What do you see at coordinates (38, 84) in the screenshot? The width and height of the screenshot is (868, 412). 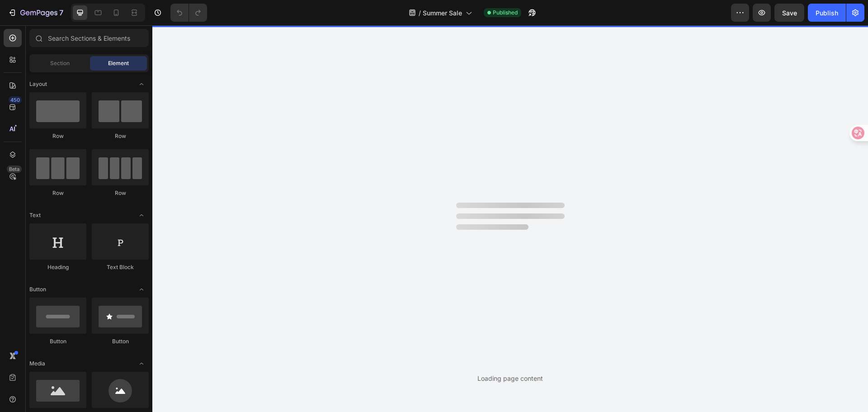 I see `span: Layout` at bounding box center [38, 84].